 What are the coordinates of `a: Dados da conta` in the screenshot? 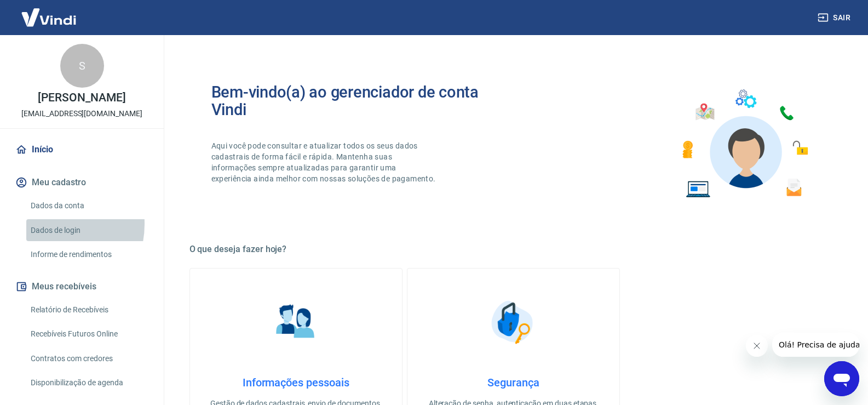 It's located at (88, 205).